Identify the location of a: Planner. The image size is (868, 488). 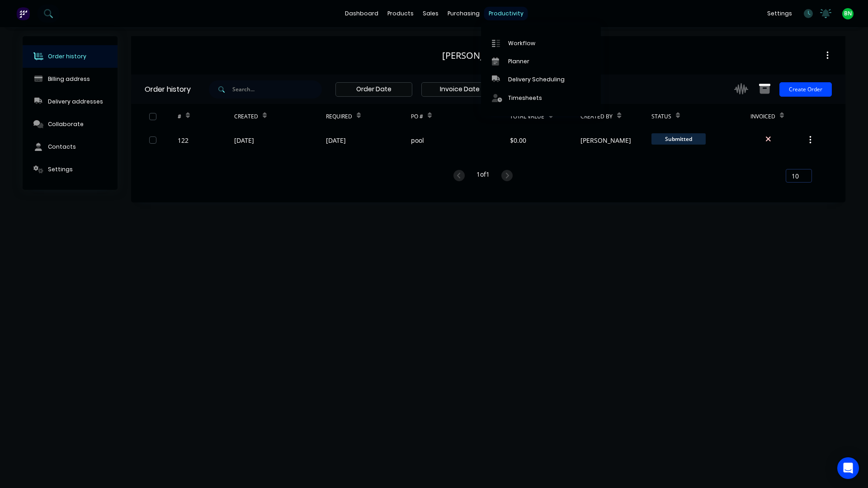
(541, 61).